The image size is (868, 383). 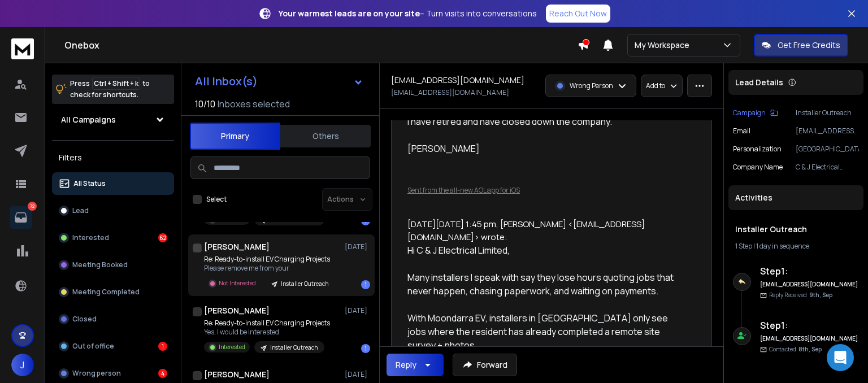 I want to click on p: Email, so click(x=741, y=131).